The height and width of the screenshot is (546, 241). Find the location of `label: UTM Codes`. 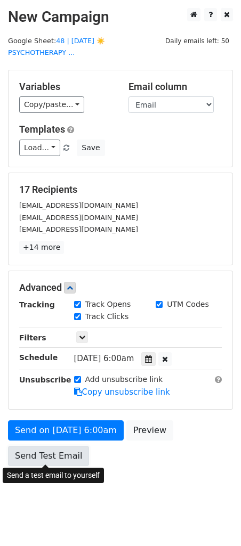

label: UTM Codes is located at coordinates (188, 304).